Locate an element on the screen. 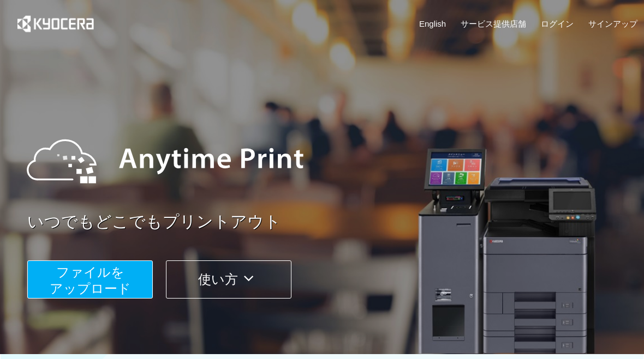 This screenshot has width=644, height=359. a: いつでもどこでもプリントアウト is located at coordinates (335, 222).